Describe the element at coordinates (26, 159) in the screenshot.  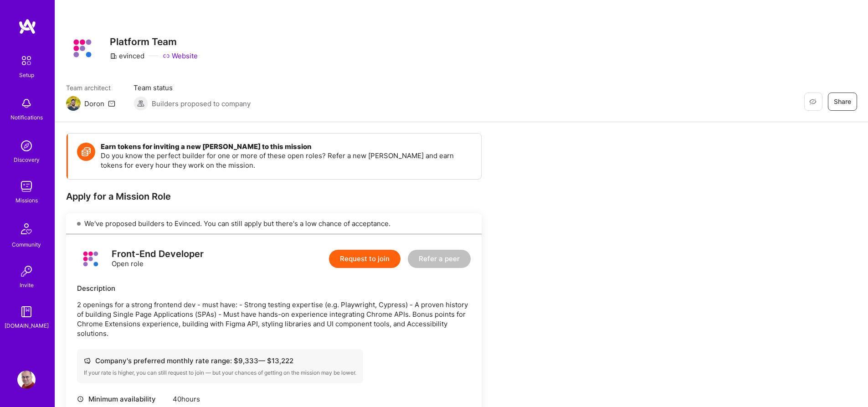
I see `div: Discovery` at that location.